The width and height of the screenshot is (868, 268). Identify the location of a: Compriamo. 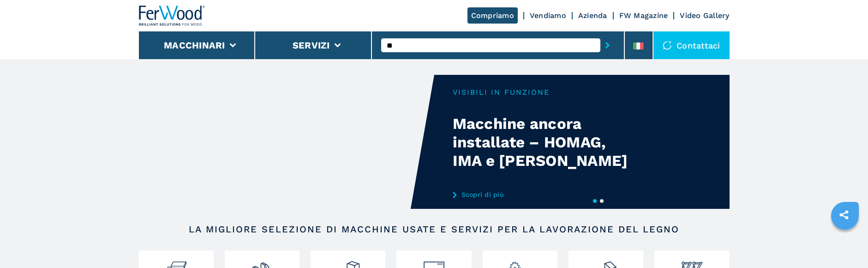
(493, 15).